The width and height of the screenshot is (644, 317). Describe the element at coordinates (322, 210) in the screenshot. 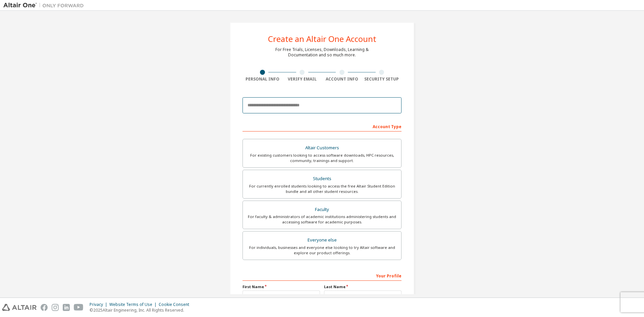

I see `div: Faculty` at that location.